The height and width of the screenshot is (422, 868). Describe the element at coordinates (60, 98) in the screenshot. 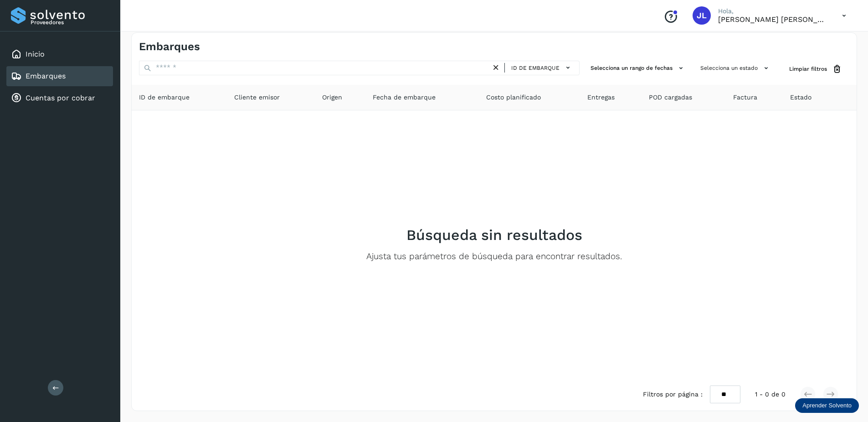

I see `div: Cuentas por cobrar` at that location.